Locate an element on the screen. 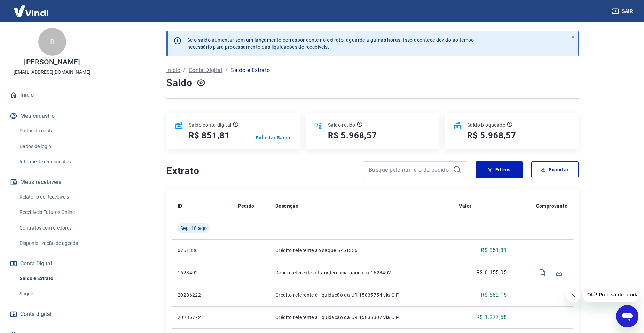 This screenshot has width=644, height=333. a: Dados de login is located at coordinates (56, 146).